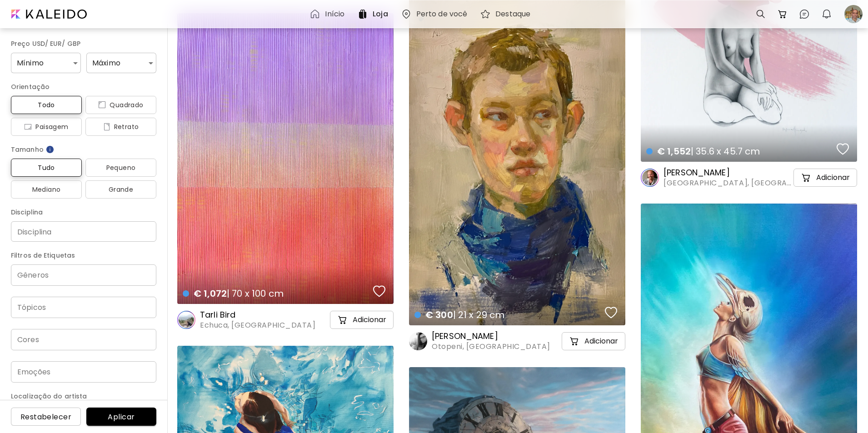 This screenshot has height=433, width=868. Describe the element at coordinates (329, 14) in the screenshot. I see `a: Início` at that location.